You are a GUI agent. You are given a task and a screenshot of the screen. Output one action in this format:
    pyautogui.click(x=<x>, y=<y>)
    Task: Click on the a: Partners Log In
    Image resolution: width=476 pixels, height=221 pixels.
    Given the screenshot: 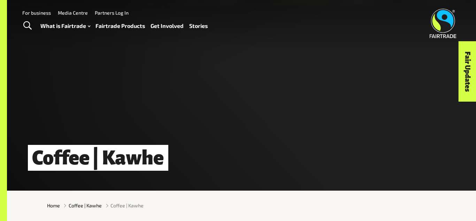 What is the action you would take?
    pyautogui.click(x=111, y=13)
    